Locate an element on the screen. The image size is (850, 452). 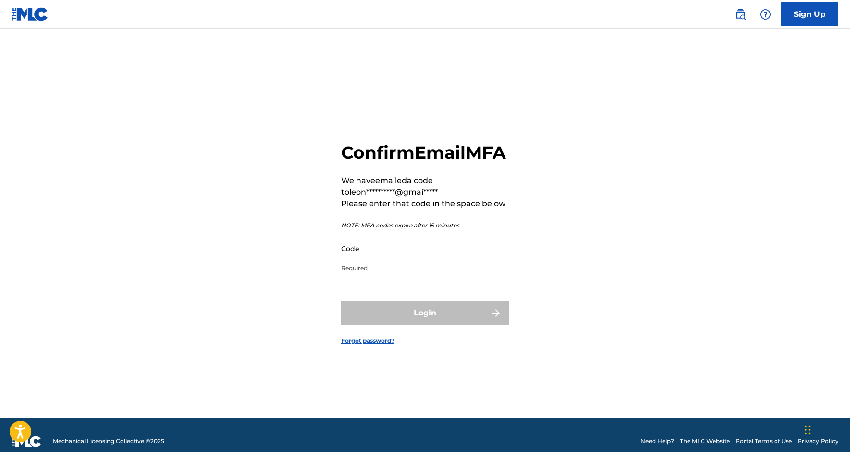
img: search is located at coordinates (741, 14).